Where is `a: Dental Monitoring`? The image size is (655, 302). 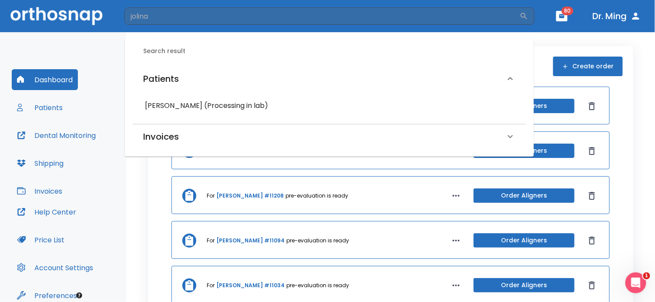 a: Dental Monitoring is located at coordinates (56, 135).